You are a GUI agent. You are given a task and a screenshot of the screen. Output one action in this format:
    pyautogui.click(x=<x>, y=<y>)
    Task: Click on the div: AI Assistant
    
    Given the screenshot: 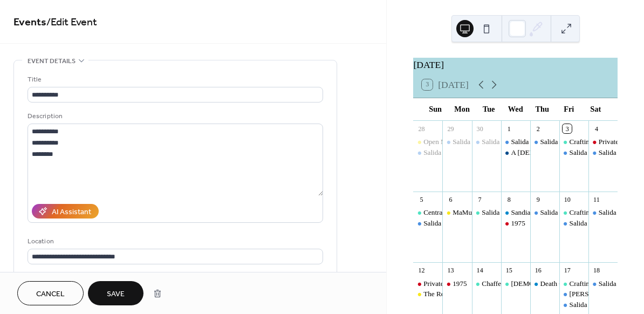 What is the action you would take?
    pyautogui.click(x=71, y=212)
    